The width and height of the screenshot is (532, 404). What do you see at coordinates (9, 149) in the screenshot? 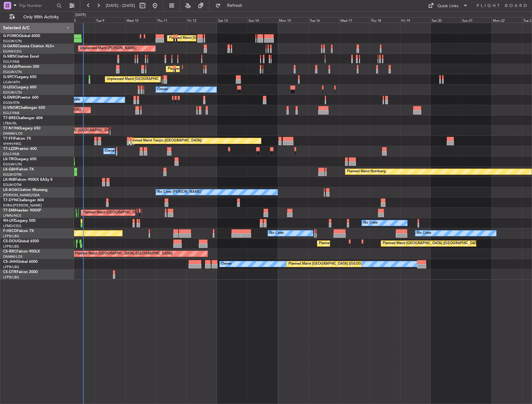
I see `span: T7-LZZI` at bounding box center [9, 149].